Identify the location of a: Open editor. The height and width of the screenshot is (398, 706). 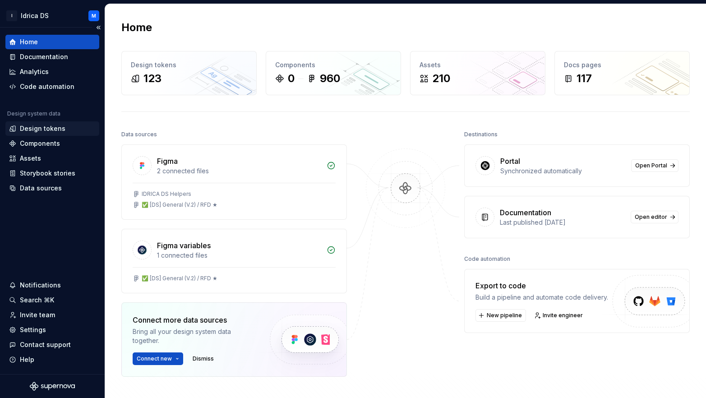
(655, 217).